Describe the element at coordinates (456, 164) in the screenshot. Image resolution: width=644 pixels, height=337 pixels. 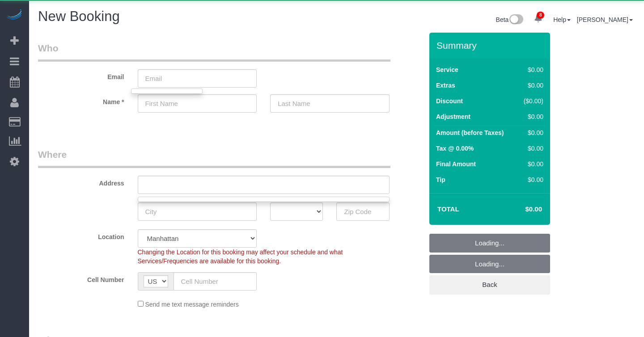
I see `label: Final Amount` at that location.